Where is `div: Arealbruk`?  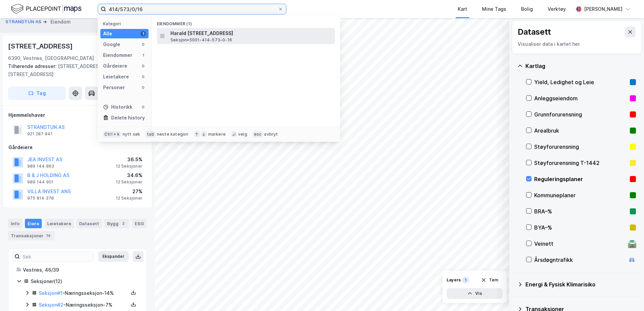 div: Arealbruk is located at coordinates (580, 131).